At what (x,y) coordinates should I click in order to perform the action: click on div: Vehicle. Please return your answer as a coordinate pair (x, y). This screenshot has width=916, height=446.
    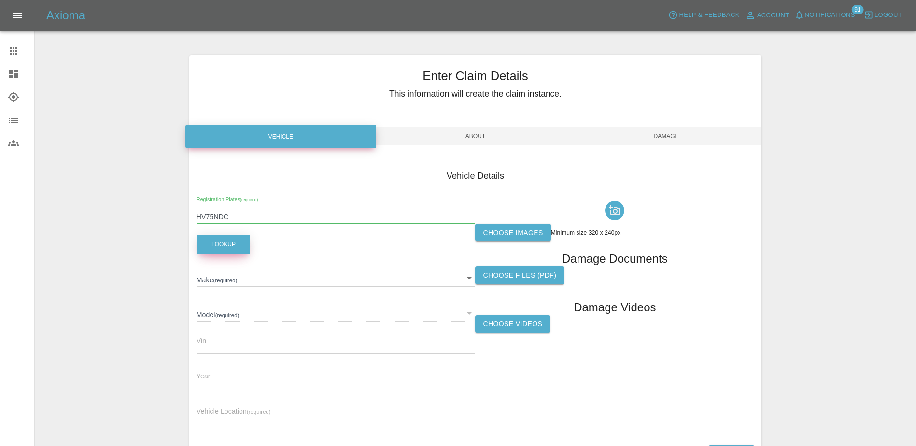
    Looking at the image, I should click on (281, 137).